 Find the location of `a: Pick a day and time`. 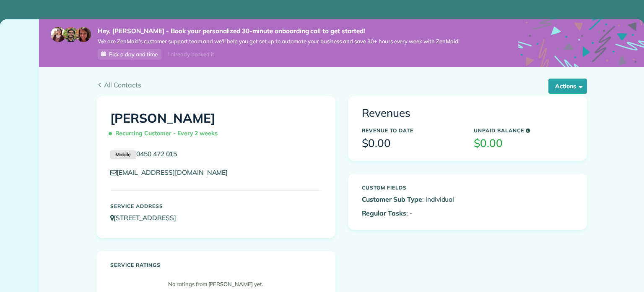

a: Pick a day and time is located at coordinates (129, 54).